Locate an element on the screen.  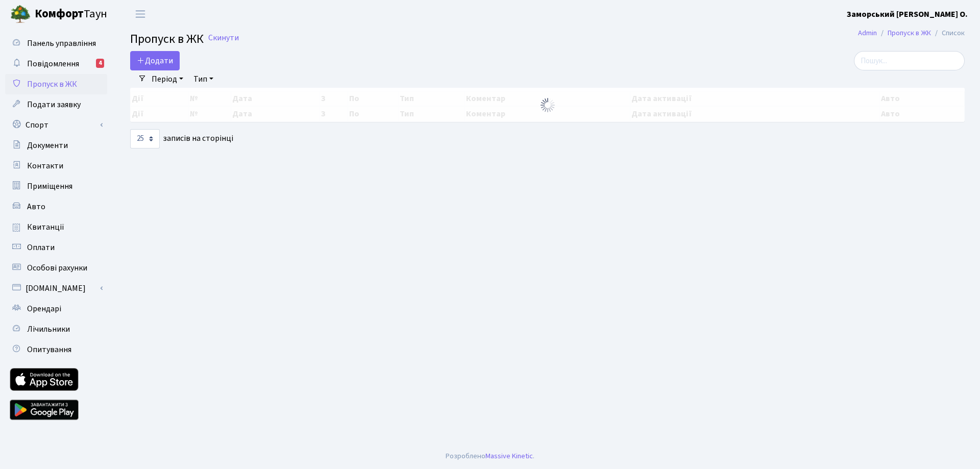
span: Документи is located at coordinates (48, 145).